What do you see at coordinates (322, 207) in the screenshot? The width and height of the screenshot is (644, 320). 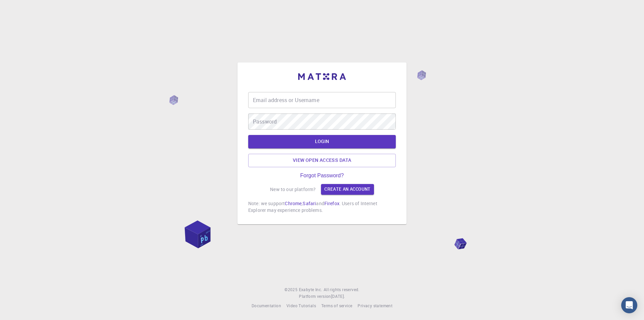 I see `p: Note: we support , and . Users of Internet Explorer may experience problems.` at bounding box center [322, 207].